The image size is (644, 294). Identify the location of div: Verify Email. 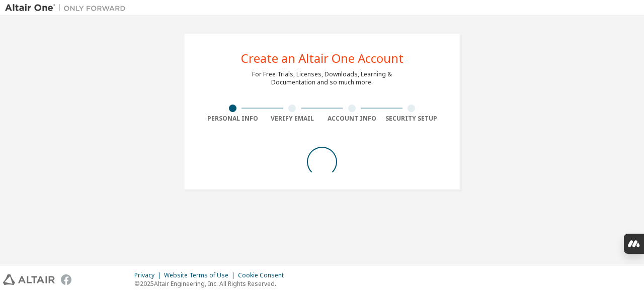
(293, 119).